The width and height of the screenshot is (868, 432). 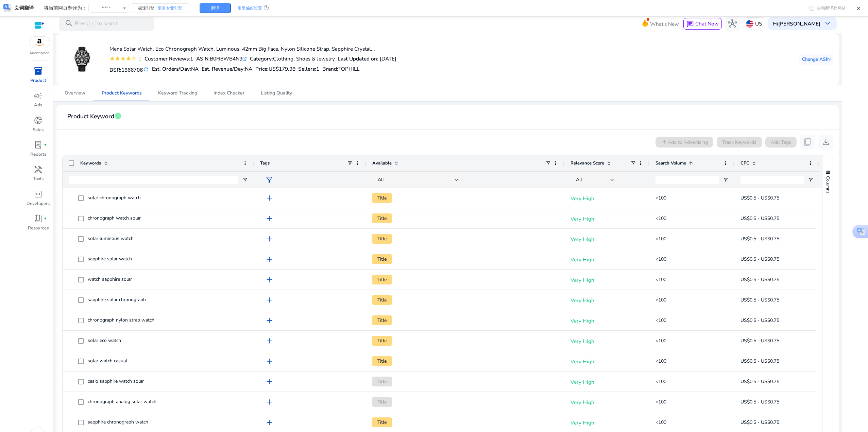 What do you see at coordinates (117, 300) in the screenshot?
I see `span: sapphire solar chronograph` at bounding box center [117, 300].